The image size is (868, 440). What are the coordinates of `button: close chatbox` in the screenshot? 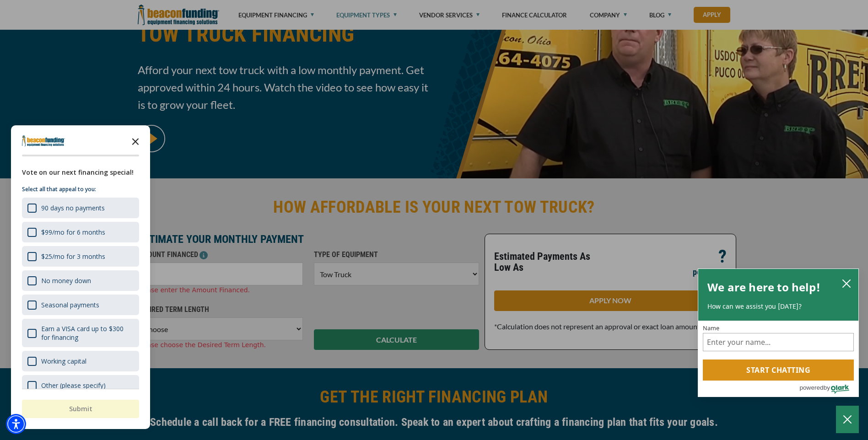 It's located at (847, 283).